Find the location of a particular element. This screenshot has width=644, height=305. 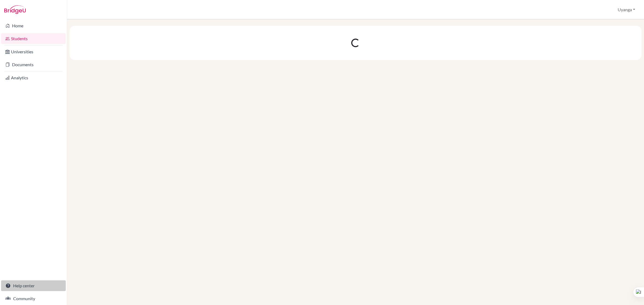

a: Universities is located at coordinates (33, 52).